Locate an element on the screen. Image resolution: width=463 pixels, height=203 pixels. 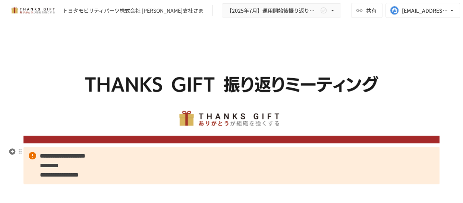
img: mMP1OxWUAhQbsRWCurg7vIHe5HqDpP7qZo7fRoNLXQh is located at coordinates (33, 10).